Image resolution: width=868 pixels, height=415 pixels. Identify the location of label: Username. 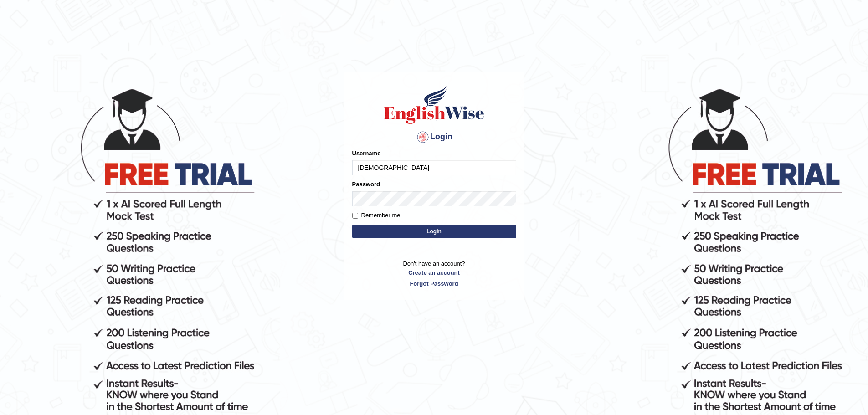
(366, 153).